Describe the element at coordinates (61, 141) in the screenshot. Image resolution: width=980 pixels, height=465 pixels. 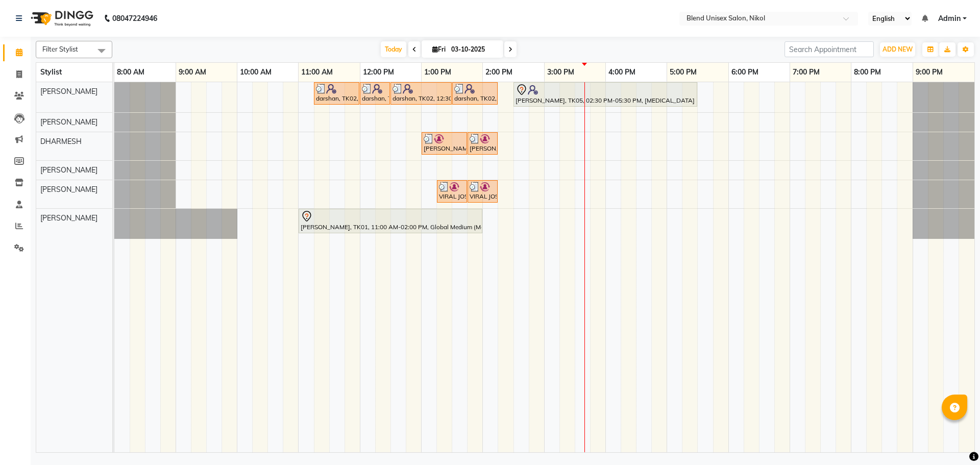
I see `span: DHARMESH` at that location.